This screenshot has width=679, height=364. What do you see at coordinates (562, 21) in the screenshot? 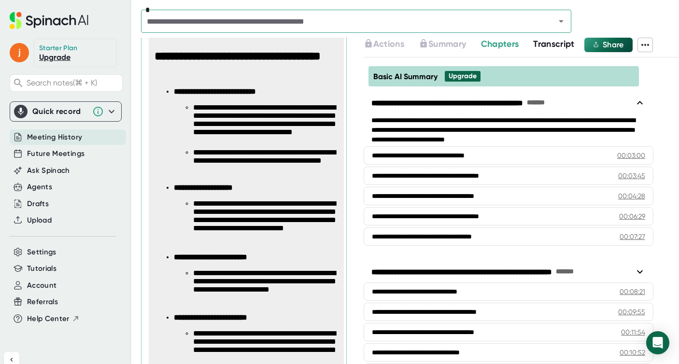
I see `button: Open` at bounding box center [562, 21].